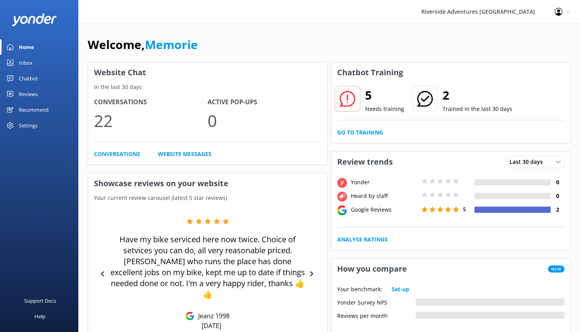  What do you see at coordinates (384, 196) in the screenshot?
I see `div: Heard by staff` at bounding box center [384, 196].